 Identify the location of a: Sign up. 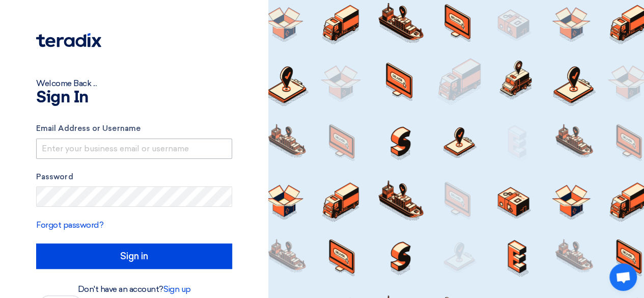
(177, 289).